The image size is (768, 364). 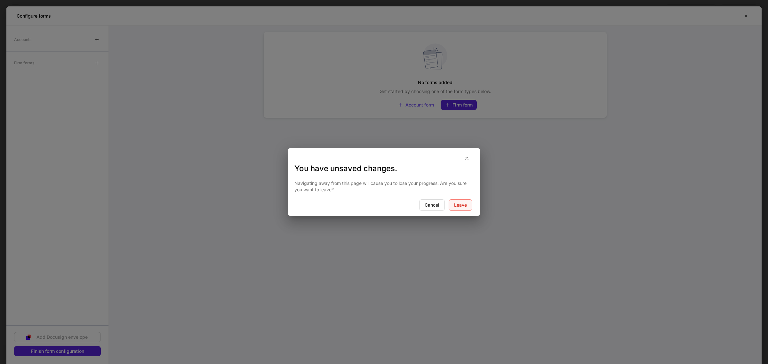 I want to click on button: Leave, so click(x=460, y=205).